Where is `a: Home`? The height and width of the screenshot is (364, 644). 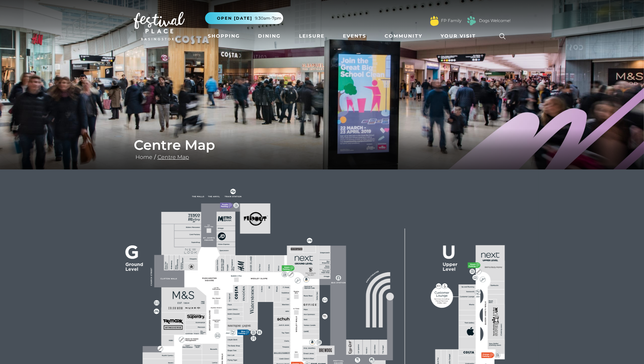
a: Home is located at coordinates (144, 157).